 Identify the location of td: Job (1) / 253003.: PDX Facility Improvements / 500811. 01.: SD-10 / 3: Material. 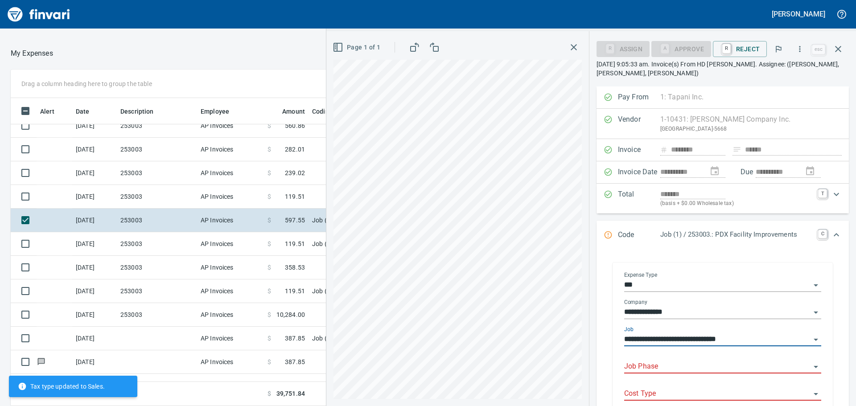
(420, 291).